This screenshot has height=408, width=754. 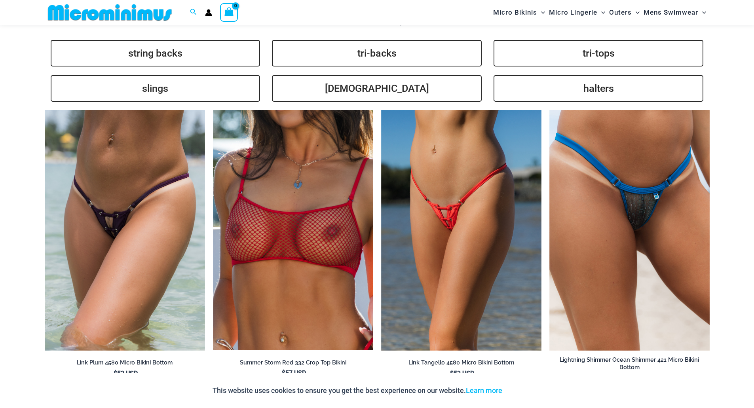 I want to click on h2: Summer Storm Red 332 Crop Top Bikini, so click(x=293, y=363).